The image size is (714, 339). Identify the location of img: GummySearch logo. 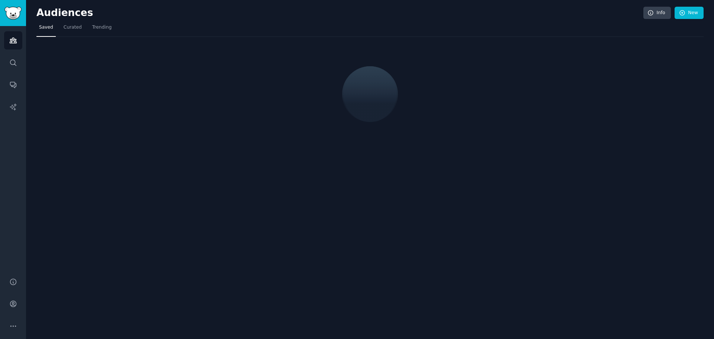
(13, 13).